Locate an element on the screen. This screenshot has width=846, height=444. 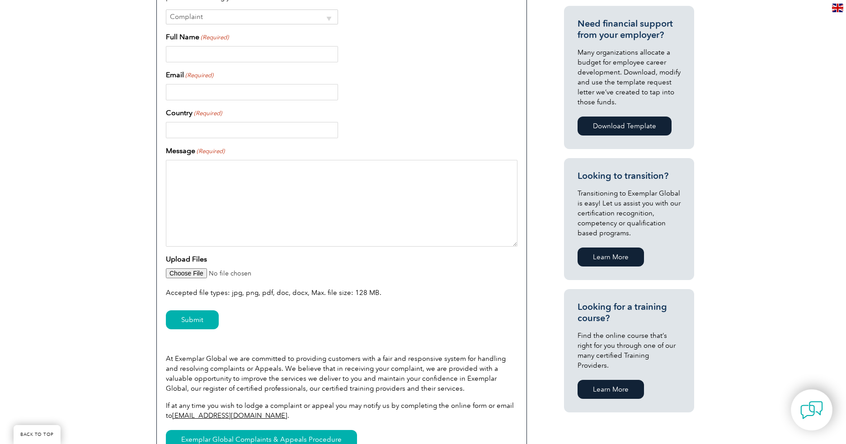
p: Many organizations allocate a budget for employee career development. Download, modify and use th... is located at coordinates (629, 77).